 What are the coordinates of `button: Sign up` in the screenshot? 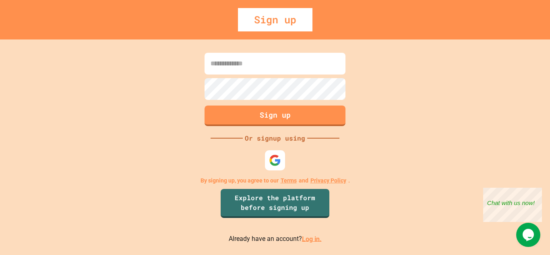 It's located at (275, 116).